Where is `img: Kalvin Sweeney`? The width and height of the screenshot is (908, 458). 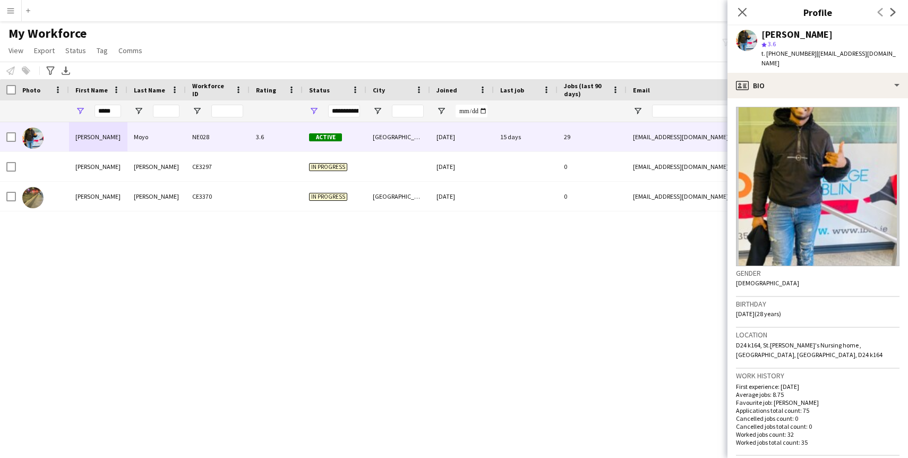
img: Kalvin Sweeney is located at coordinates (33, 197).